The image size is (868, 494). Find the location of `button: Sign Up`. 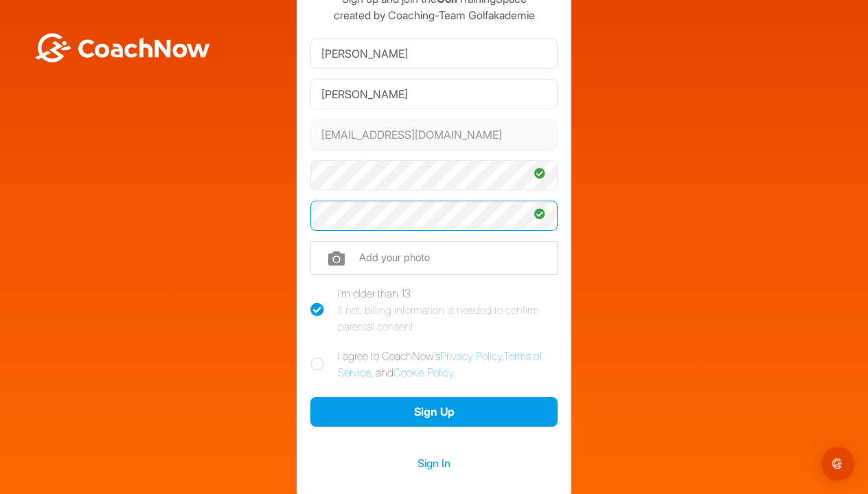

button: Sign Up is located at coordinates (434, 412).